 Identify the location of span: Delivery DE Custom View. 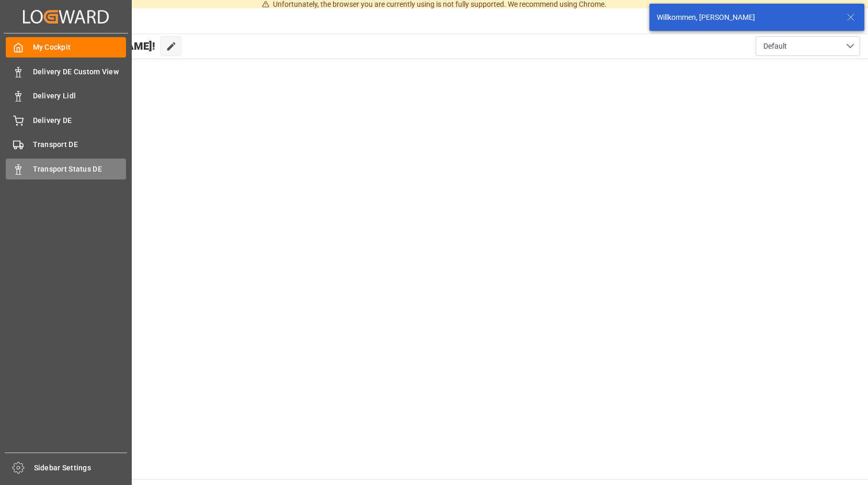
(79, 72).